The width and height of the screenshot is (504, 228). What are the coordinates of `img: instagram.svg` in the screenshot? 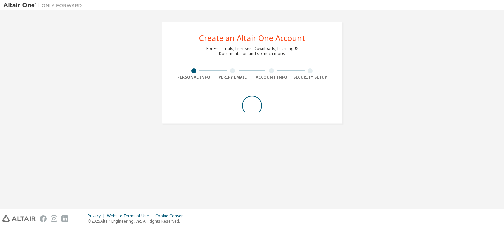 It's located at (54, 219).